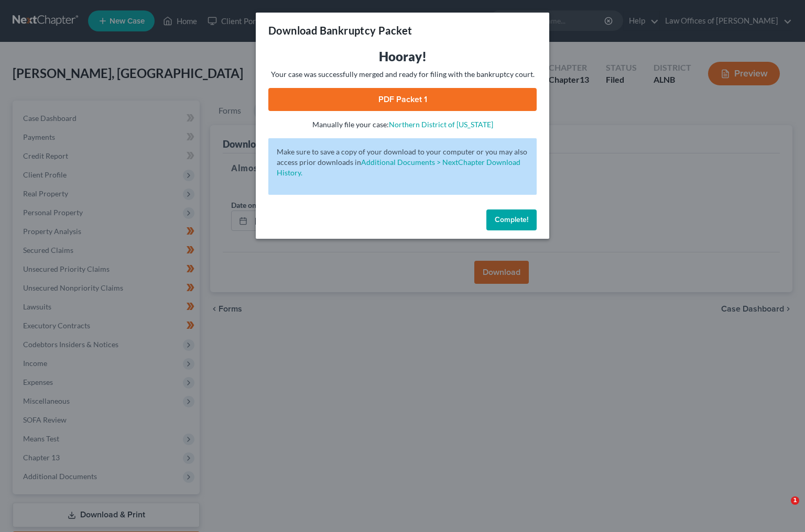  Describe the element at coordinates (795, 501) in the screenshot. I see `span: 1` at that location.